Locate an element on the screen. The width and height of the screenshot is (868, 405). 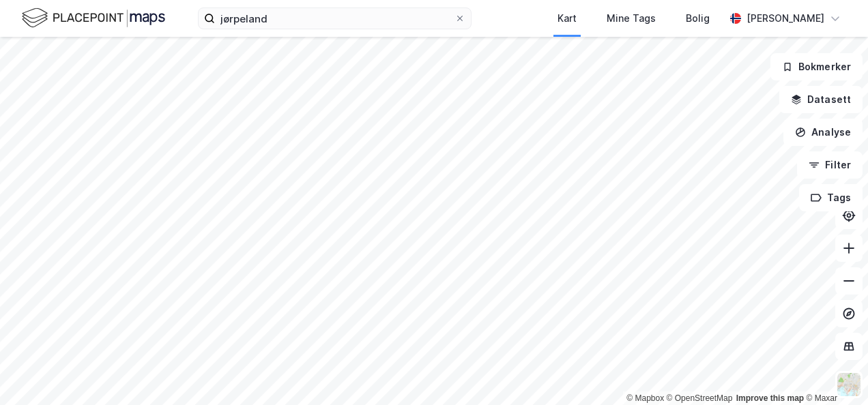
div: Kart is located at coordinates (567, 19).